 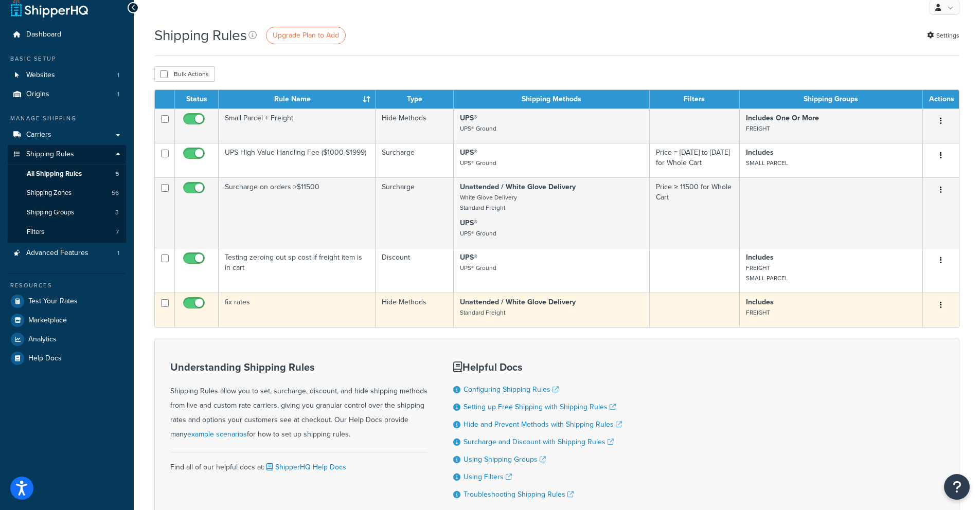 I want to click on span: Marketplace, so click(x=48, y=321).